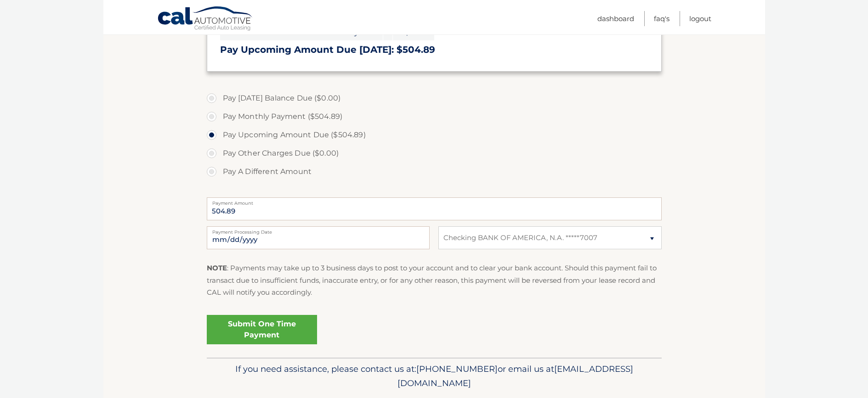 The height and width of the screenshot is (398, 868). Describe the element at coordinates (434, 376) in the screenshot. I see `p: If you need assistance, please contact us at: or email us at` at that location.